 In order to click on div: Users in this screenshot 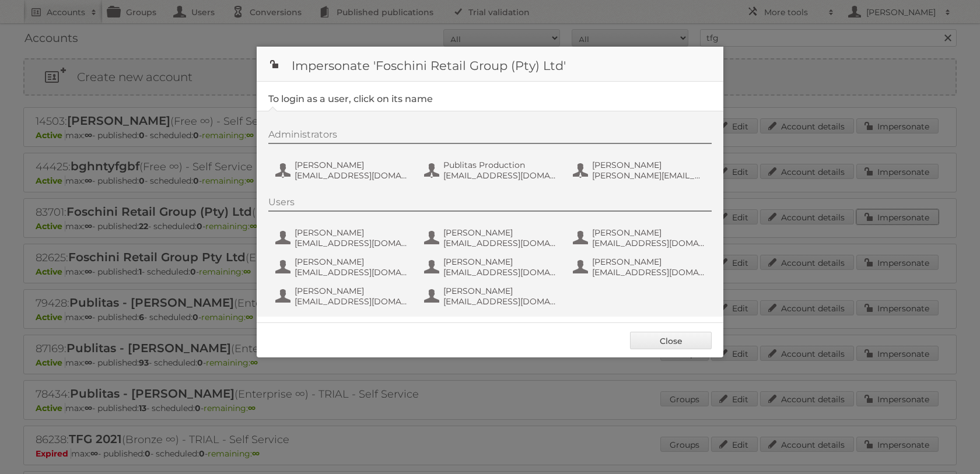, I will do `click(490, 204)`.